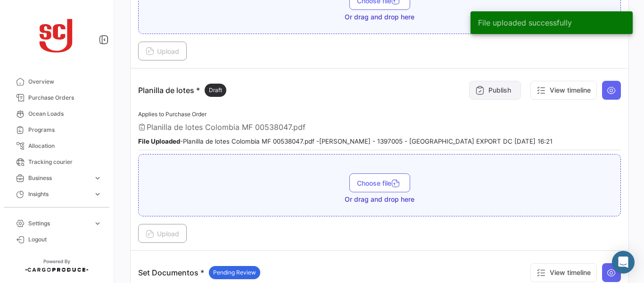 The width and height of the screenshot is (644, 283). I want to click on span: Insights, so click(59, 194).